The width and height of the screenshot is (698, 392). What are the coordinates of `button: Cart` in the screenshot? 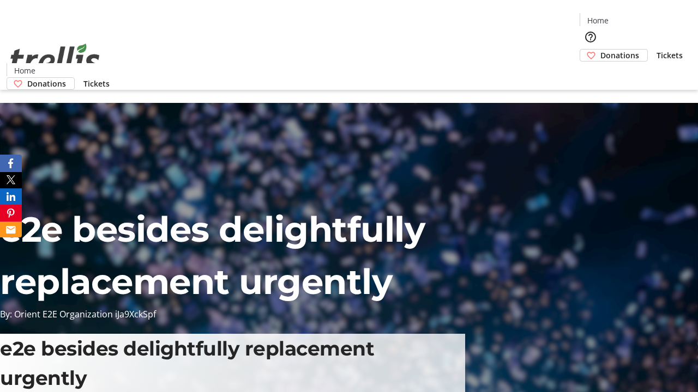 It's located at (590, 72).